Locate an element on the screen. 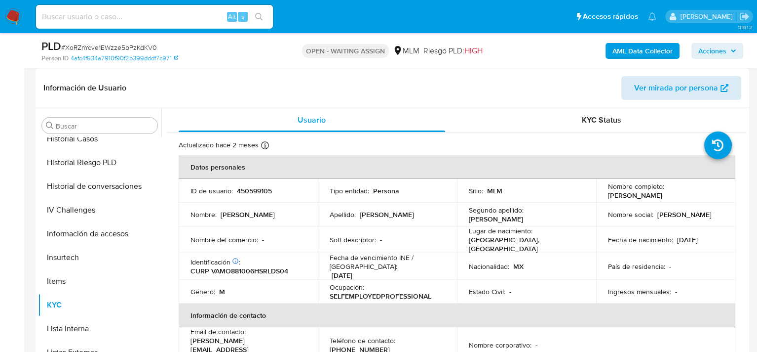  span: HIGH is located at coordinates (473, 50).